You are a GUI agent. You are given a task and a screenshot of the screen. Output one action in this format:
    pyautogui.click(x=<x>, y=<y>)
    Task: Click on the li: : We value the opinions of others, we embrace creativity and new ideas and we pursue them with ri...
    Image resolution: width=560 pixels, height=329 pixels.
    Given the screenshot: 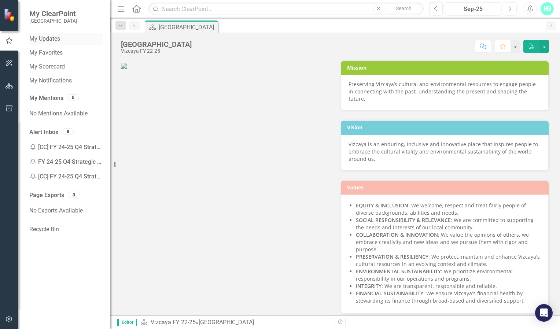 What is the action you would take?
    pyautogui.click(x=448, y=242)
    